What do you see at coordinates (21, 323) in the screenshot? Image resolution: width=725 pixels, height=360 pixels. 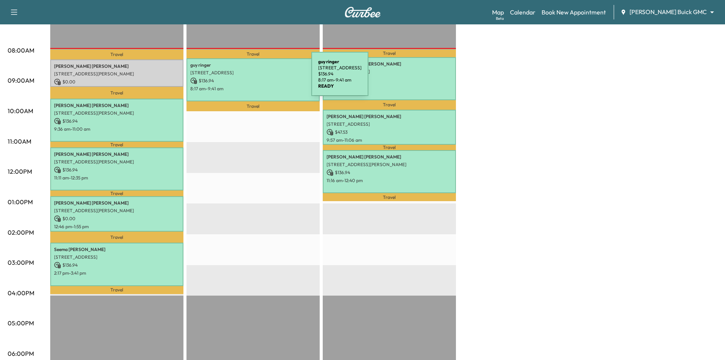 I see `p: 05:00PM` at bounding box center [21, 323].